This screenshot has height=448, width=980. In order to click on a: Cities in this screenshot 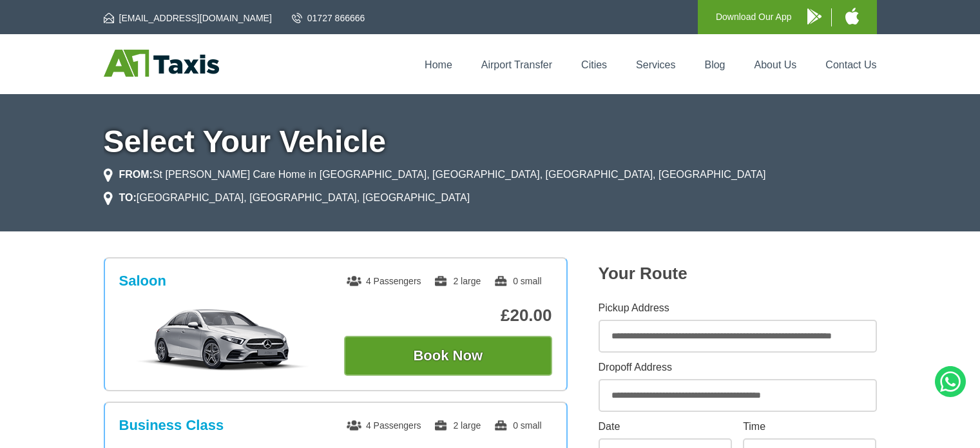, I will do `click(594, 65)`.